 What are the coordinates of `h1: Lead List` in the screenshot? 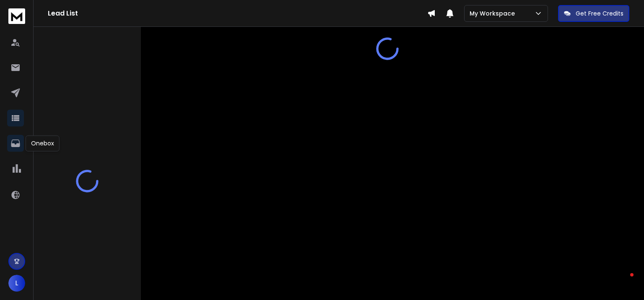 It's located at (237, 14).